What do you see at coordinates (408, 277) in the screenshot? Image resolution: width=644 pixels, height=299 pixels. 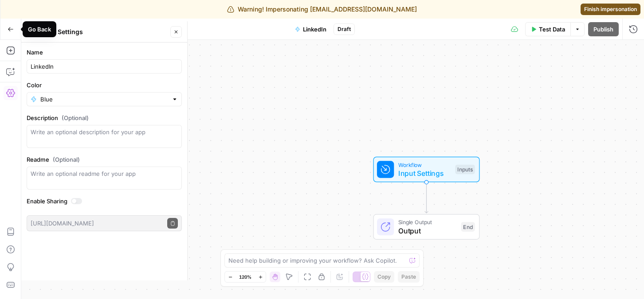 I see `button: Paste` at bounding box center [408, 277].